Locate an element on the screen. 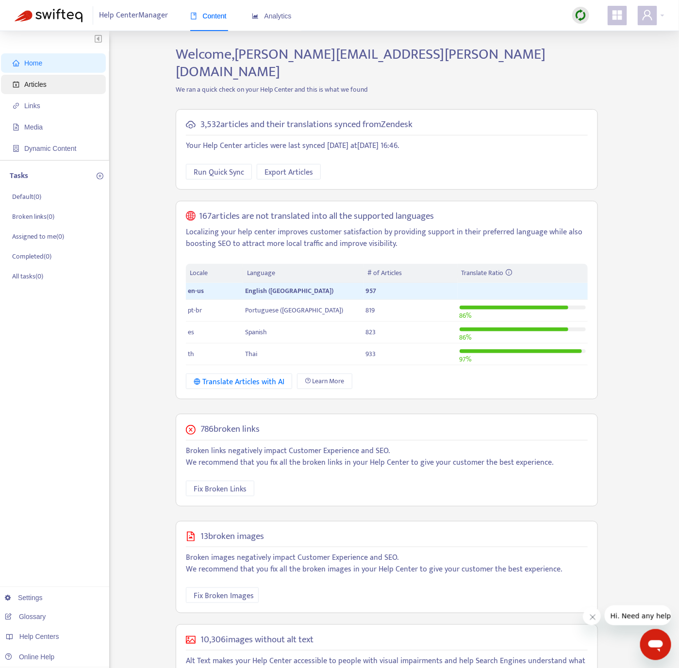 The height and width of the screenshot is (668, 679). p: Assigned to me ( 0 ) is located at coordinates (38, 236).